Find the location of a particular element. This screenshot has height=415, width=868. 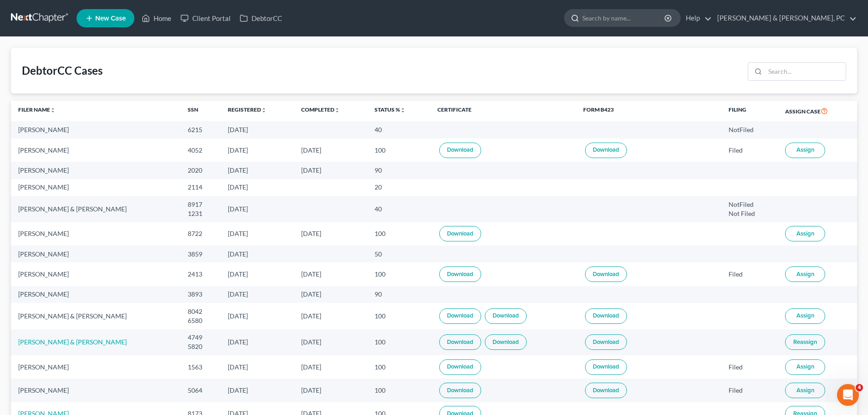

div: 8917 is located at coordinates (201, 205).